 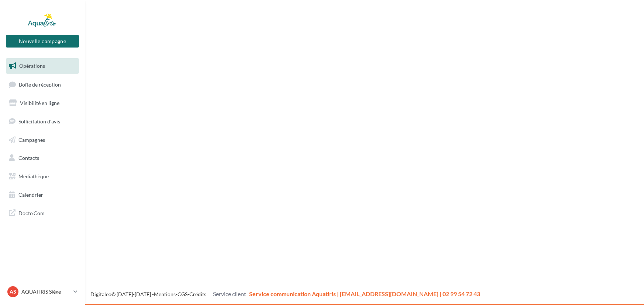 I want to click on a: Crédits, so click(x=198, y=295).